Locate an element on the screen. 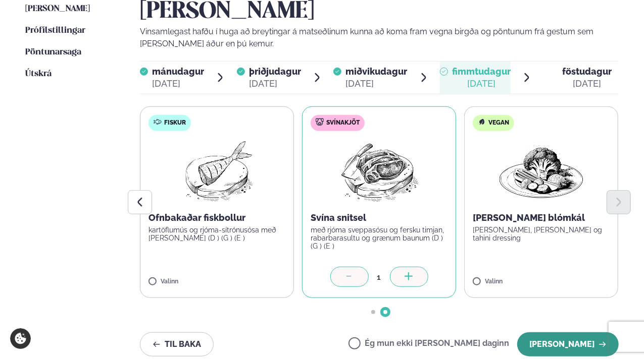 The image size is (644, 359). p: með rjóma sveppasósu og fersku timjan, rabarbarasultu og grænum baunum (D ) (G ) (E ) is located at coordinates (378, 238).